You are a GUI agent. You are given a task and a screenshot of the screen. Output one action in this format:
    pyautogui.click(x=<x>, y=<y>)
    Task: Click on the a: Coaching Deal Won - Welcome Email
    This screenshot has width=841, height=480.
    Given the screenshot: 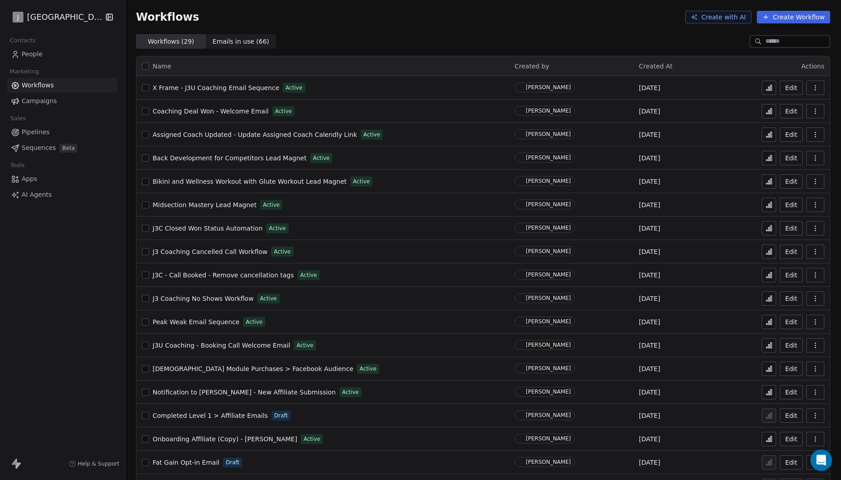 What is the action you would take?
    pyautogui.click(x=211, y=111)
    